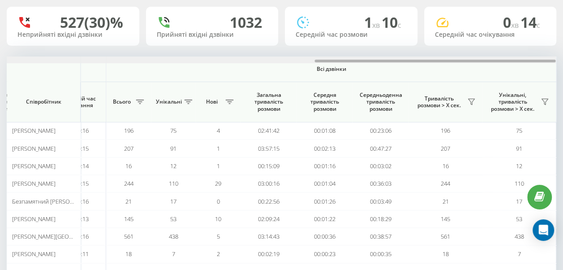 The image size is (563, 270). I want to click on span: Загальна тривалість розмови, so click(269, 102).